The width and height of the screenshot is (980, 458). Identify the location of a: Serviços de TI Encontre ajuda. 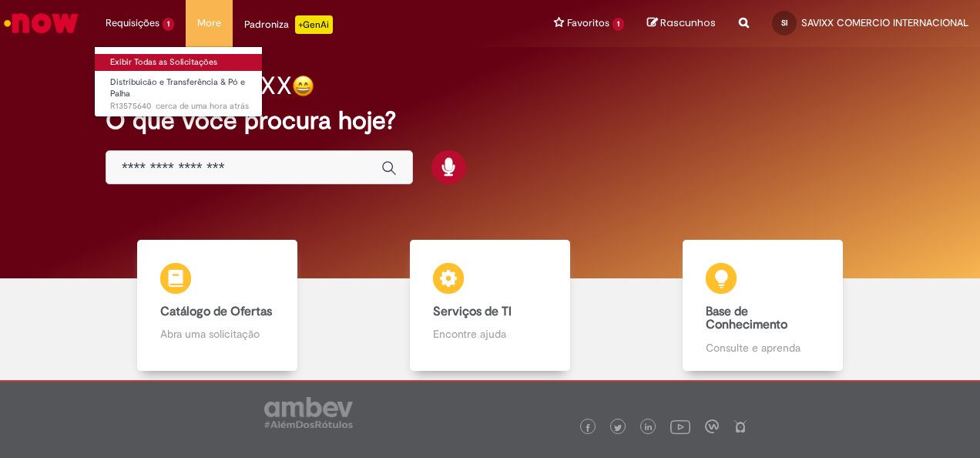
(490, 305).